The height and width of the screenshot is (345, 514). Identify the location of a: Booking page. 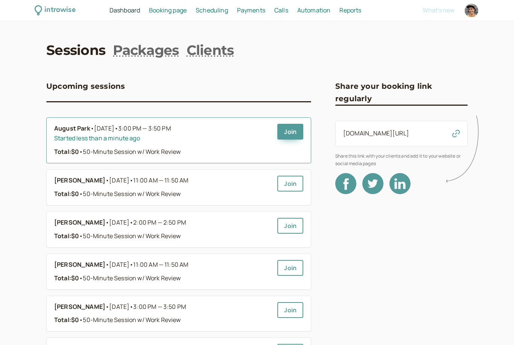
(168, 11).